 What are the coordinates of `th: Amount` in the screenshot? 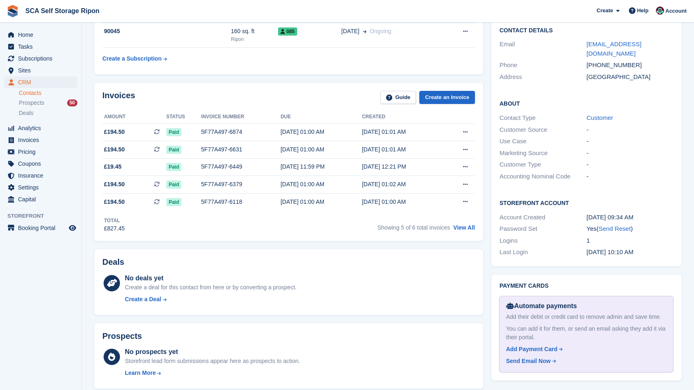 It's located at (134, 117).